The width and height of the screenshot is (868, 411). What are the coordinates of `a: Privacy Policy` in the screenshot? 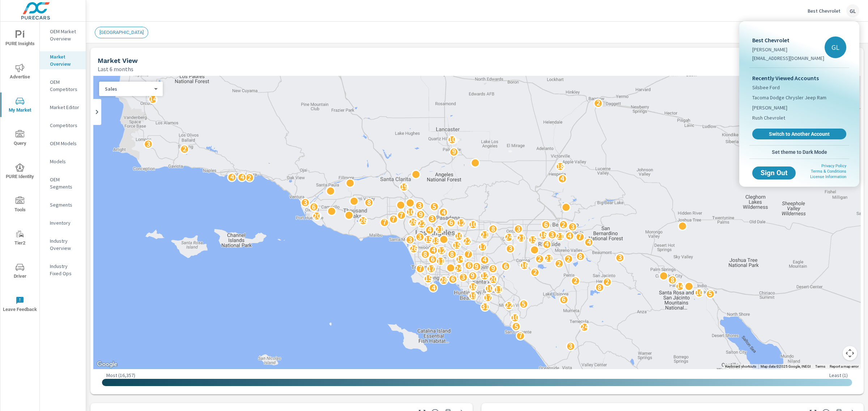 It's located at (834, 166).